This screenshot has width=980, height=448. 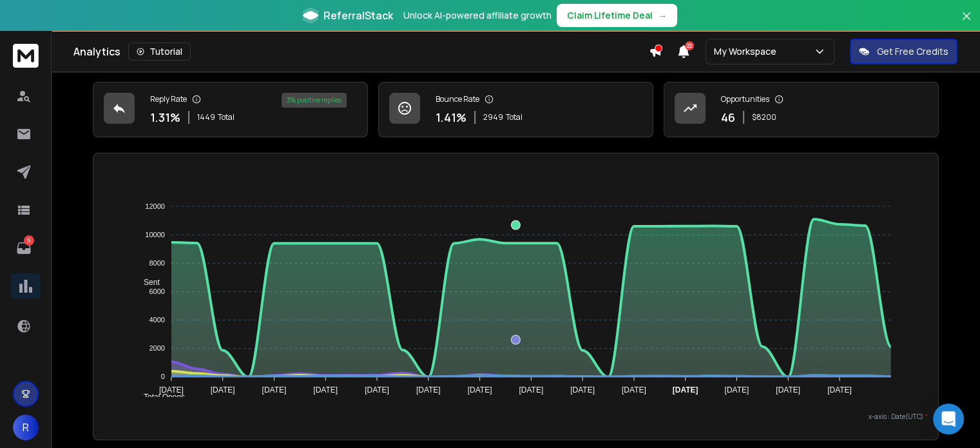 I want to click on p: My Workspace, so click(x=747, y=51).